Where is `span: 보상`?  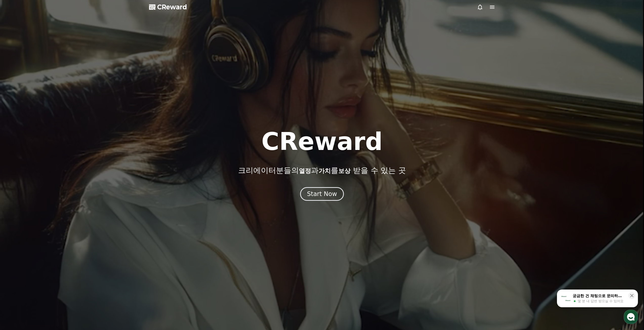
span: 보상 is located at coordinates (344, 171).